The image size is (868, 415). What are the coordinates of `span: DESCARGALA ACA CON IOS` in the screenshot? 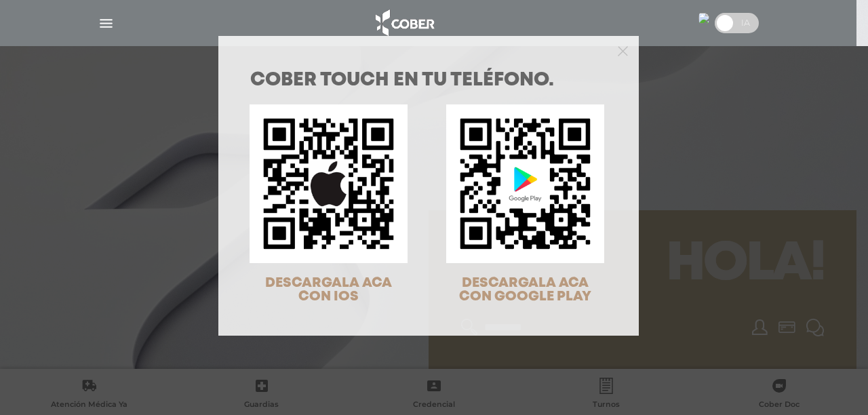 It's located at (328, 290).